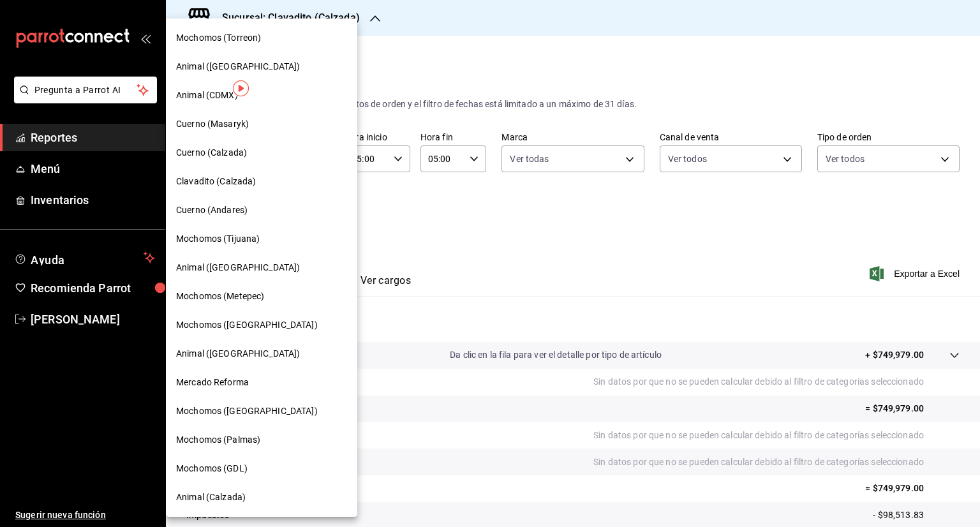 This screenshot has height=527, width=980. Describe the element at coordinates (261, 496) in the screenshot. I see `div: Animal (Calzada)` at that location.